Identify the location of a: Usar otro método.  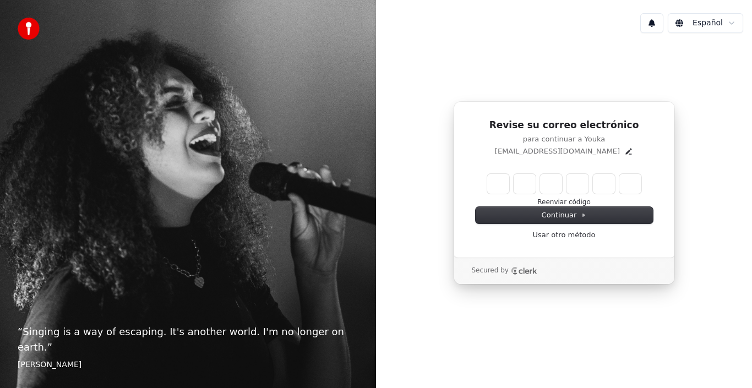
(564, 235).